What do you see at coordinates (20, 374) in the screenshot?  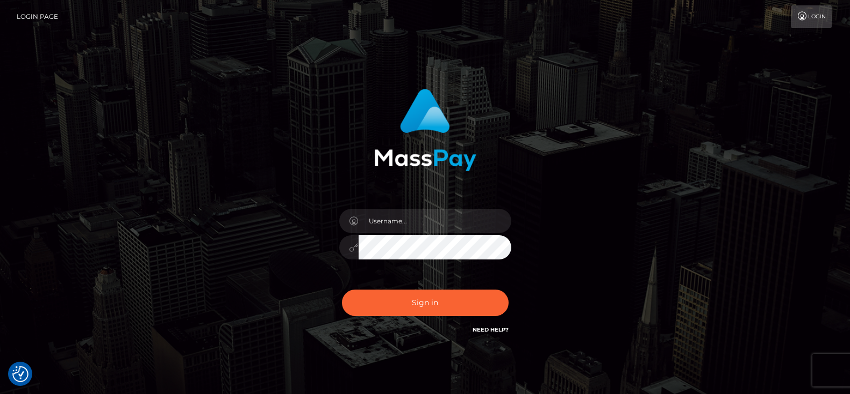 I see `button: Consent Preferences` at bounding box center [20, 374].